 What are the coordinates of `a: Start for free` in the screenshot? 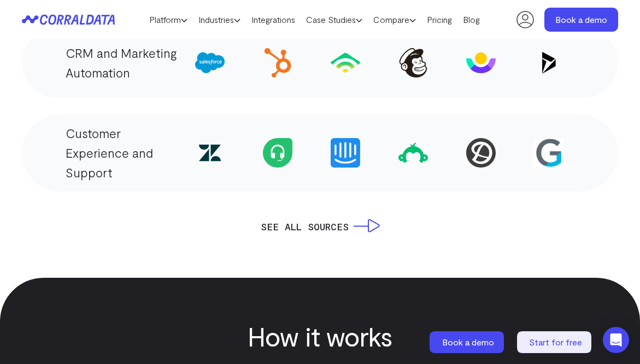 It's located at (556, 342).